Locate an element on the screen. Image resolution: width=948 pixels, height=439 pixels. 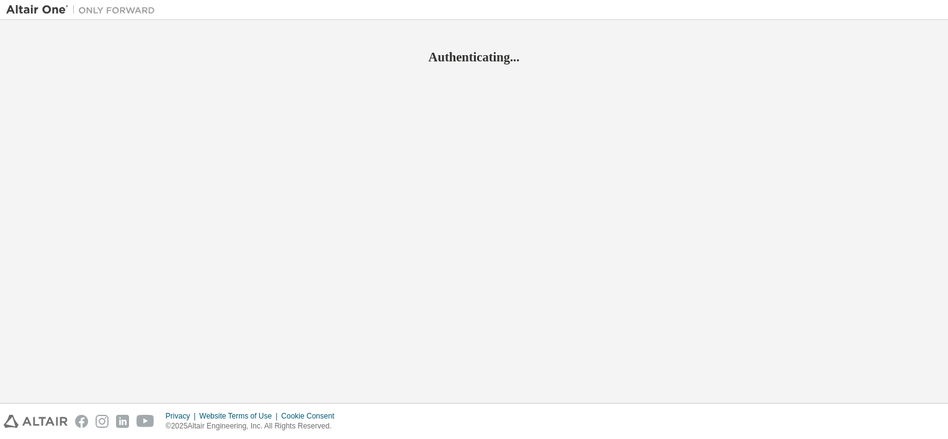
div: Cookie Consent is located at coordinates (311, 416).